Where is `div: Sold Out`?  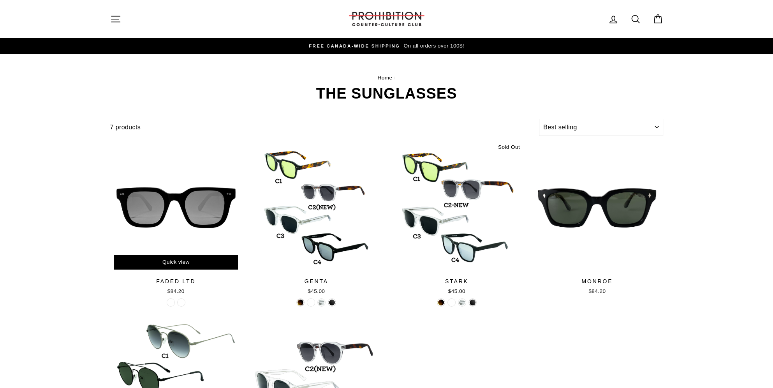
div: Sold Out is located at coordinates (509, 147).